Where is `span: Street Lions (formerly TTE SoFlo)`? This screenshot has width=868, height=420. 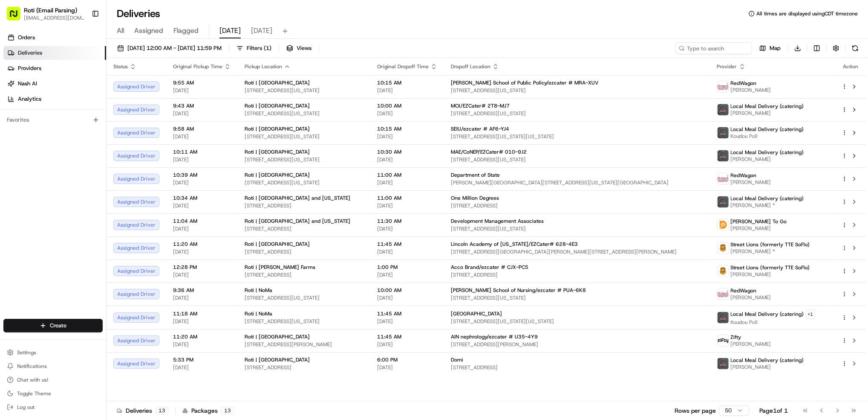 span: Street Lions (formerly TTE SoFlo) is located at coordinates (771, 245).